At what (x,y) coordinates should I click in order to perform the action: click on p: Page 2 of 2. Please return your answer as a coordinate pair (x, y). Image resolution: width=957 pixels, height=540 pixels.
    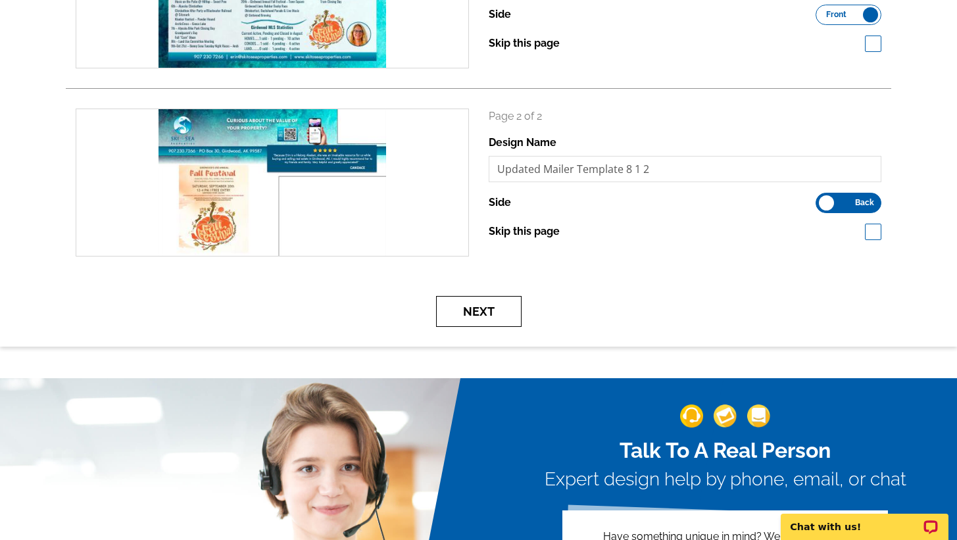
    Looking at the image, I should click on (685, 116).